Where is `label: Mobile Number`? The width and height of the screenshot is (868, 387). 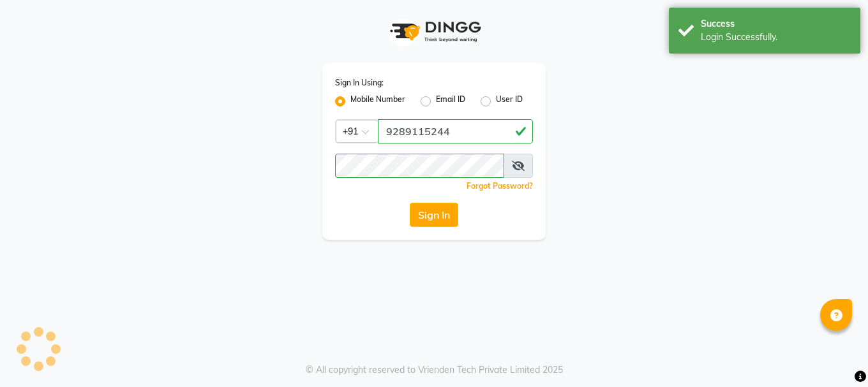 label: Mobile Number is located at coordinates (377, 102).